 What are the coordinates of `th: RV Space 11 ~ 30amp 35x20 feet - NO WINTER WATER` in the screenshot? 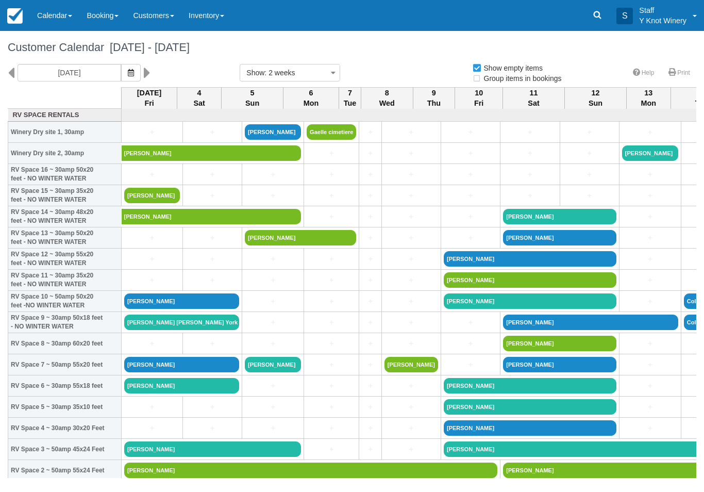 It's located at (65, 280).